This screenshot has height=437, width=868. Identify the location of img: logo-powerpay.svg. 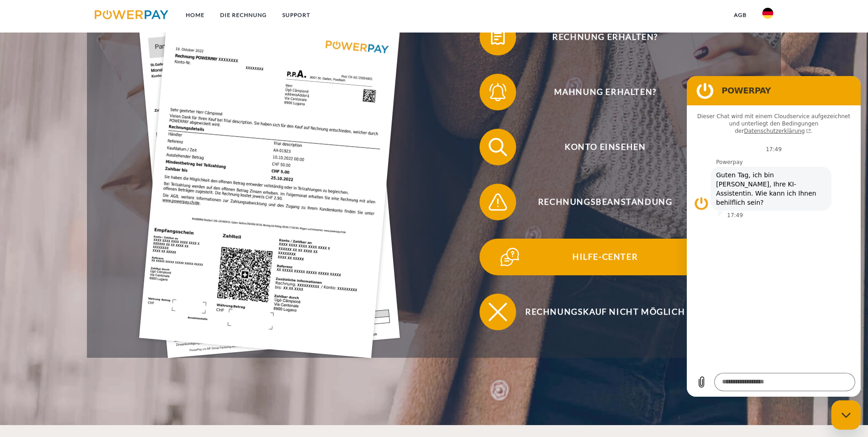
(131, 15).